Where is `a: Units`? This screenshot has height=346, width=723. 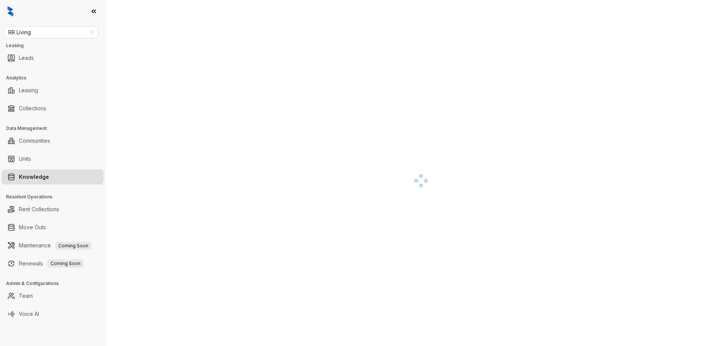 a: Units is located at coordinates (25, 159).